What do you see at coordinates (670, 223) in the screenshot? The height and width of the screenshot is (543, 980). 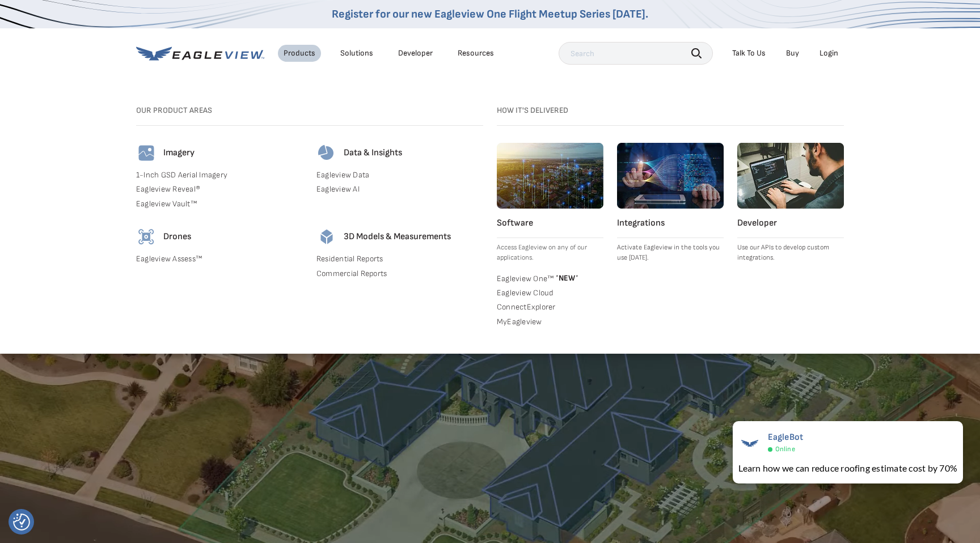 I see `h4: Integrations` at bounding box center [670, 223].